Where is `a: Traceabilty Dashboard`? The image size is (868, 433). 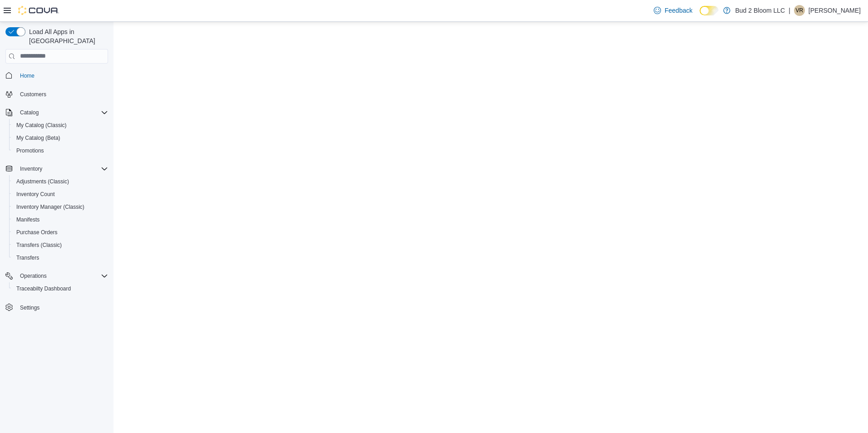
a: Traceabilty Dashboard is located at coordinates (44, 289).